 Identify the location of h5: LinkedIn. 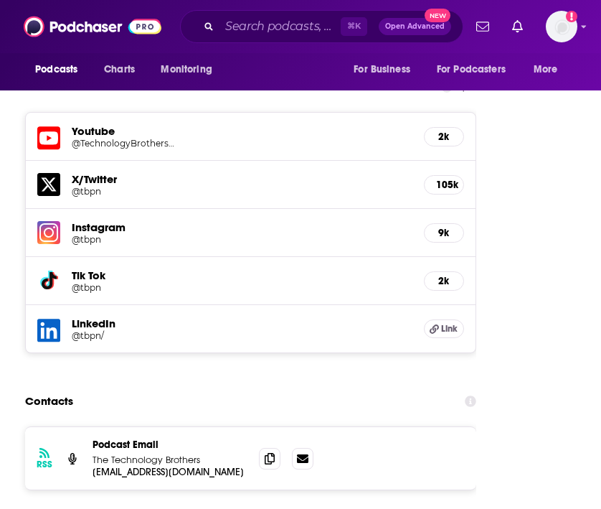
(242, 323).